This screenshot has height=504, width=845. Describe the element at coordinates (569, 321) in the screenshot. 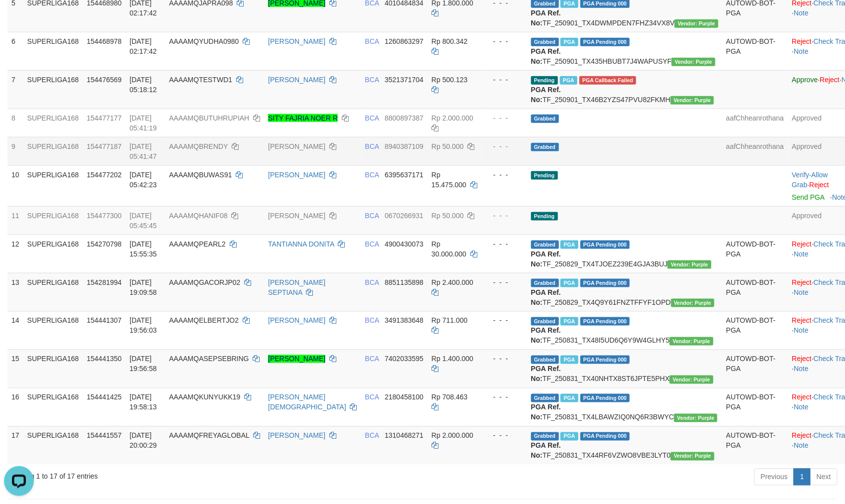

I see `span: Marked by aafsoycanthlai` at that location.